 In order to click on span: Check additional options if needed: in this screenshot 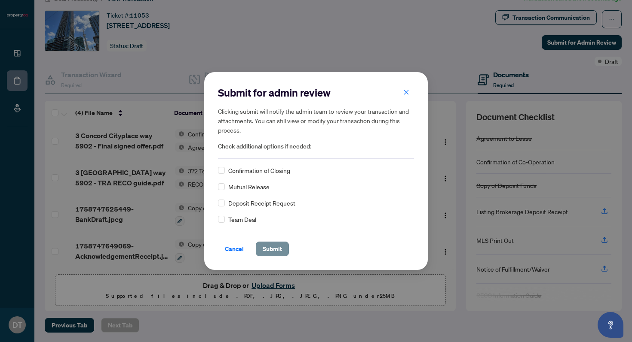, I will do `click(316, 147)`.